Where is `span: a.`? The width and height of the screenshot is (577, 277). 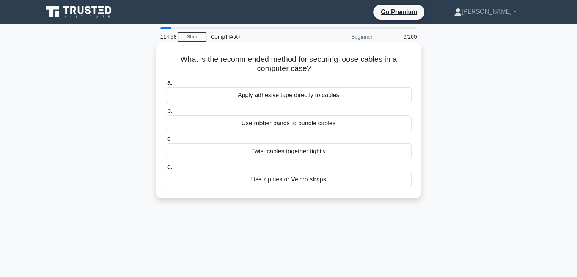
span: a. is located at coordinates (170, 82).